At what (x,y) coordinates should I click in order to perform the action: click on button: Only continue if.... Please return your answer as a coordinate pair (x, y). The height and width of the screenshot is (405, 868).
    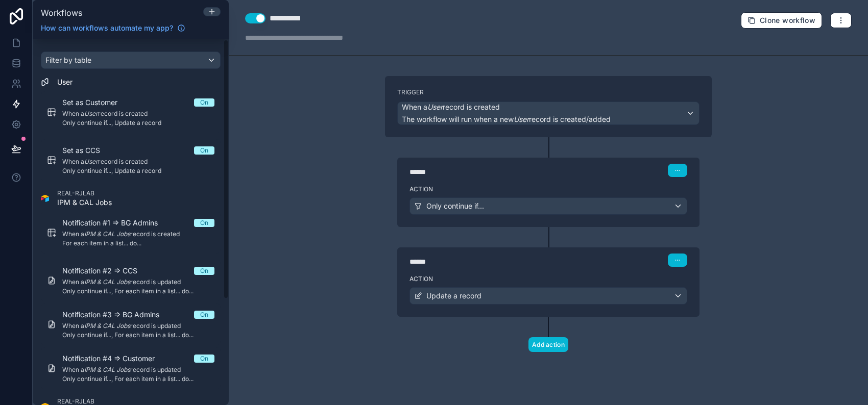
    Looking at the image, I should click on (548, 206).